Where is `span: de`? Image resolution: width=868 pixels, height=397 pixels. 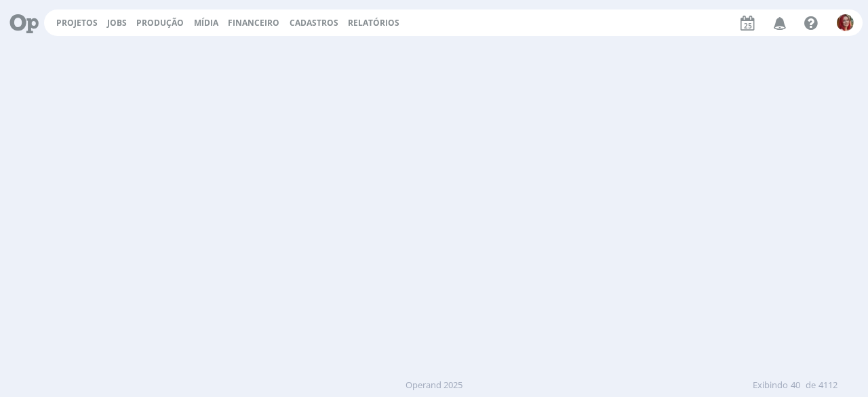
span: de is located at coordinates (810, 385).